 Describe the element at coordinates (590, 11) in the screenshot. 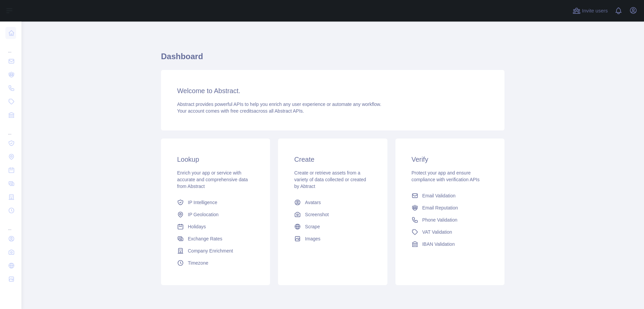

I see `button: Invite users` at that location.